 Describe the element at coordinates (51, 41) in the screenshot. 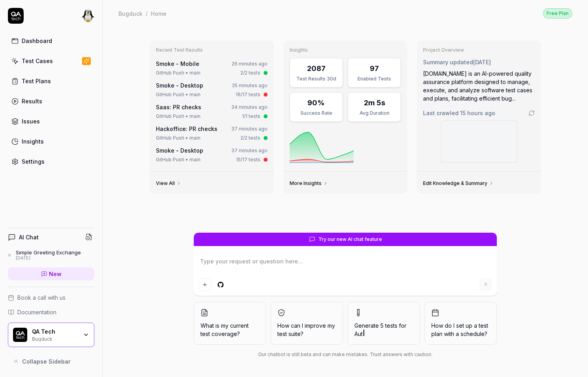

I see `a: Dashboard` at that location.